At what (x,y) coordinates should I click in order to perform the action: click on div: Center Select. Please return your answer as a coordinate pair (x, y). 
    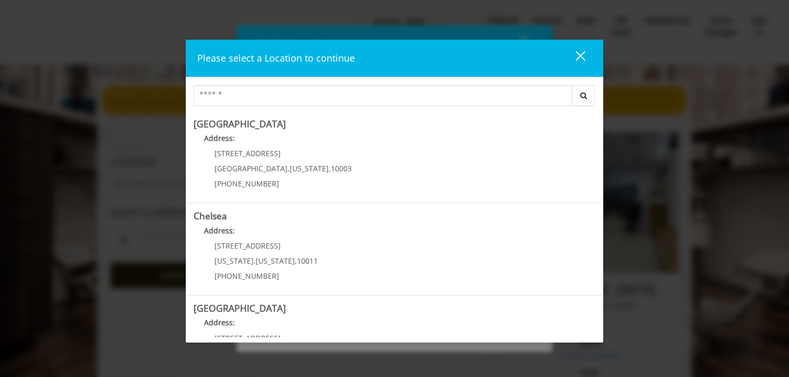
    Looking at the image, I should click on (394, 98).